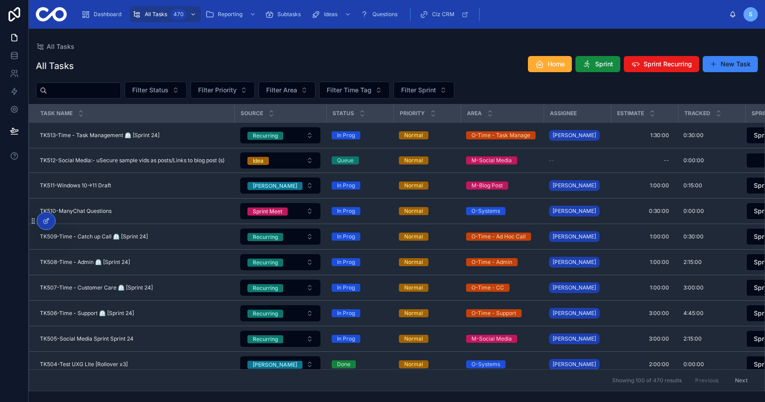 This screenshot has width=765, height=402. Describe the element at coordinates (134, 186) in the screenshot. I see `a: TK511-Windows 10->11 Draft` at that location.